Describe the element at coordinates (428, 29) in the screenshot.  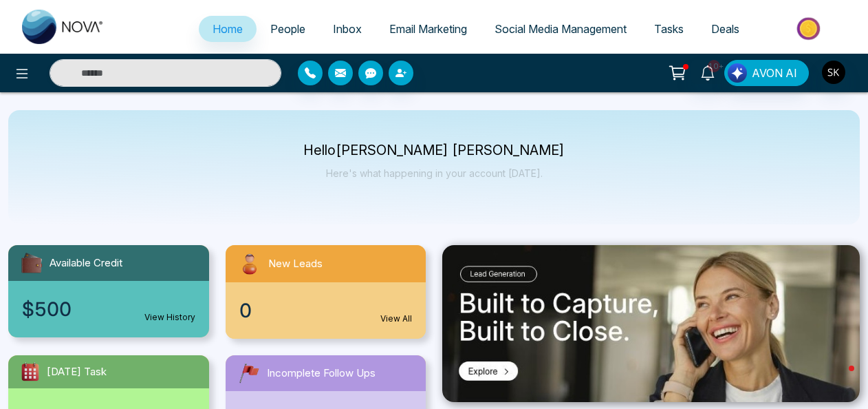
I see `span: Email Marketing` at that location.